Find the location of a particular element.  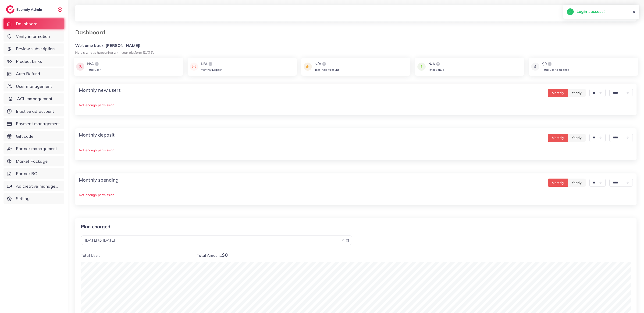

span: Total Bonus is located at coordinates (436, 70).